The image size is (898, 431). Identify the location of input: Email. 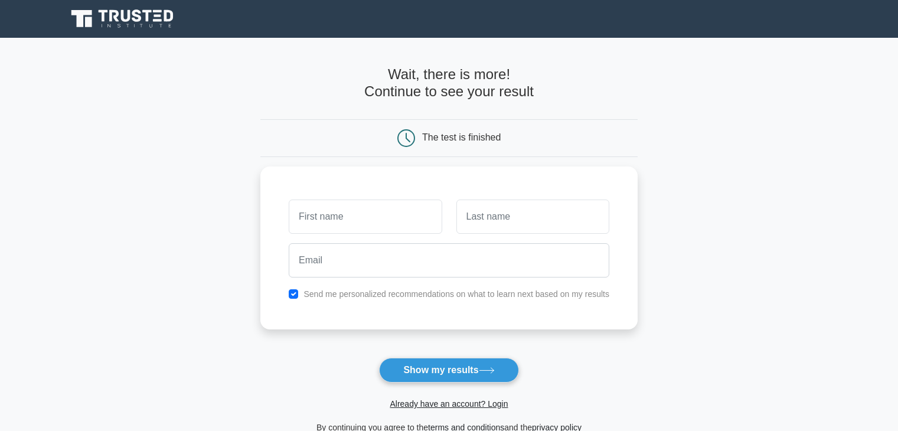
(449, 260).